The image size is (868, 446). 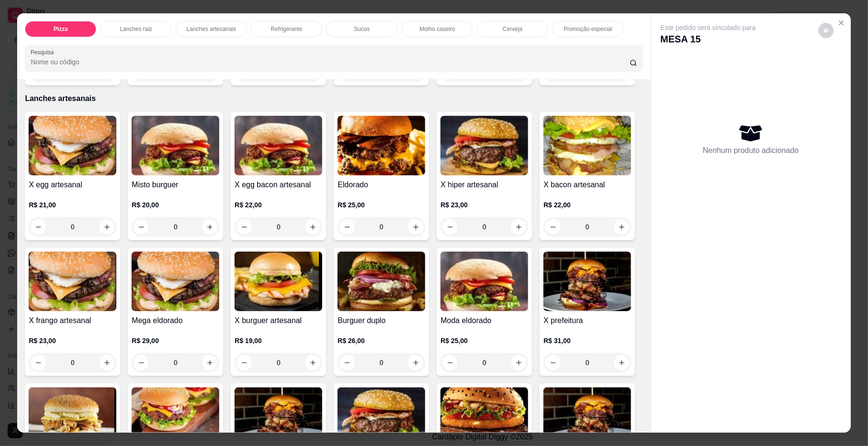 I want to click on p: R$ 20,00, so click(x=175, y=205).